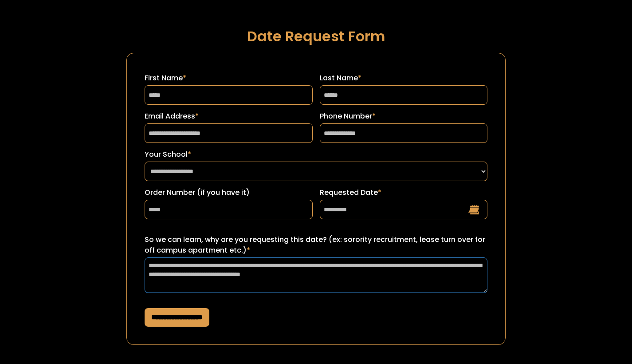 The height and width of the screenshot is (364, 632). Describe the element at coordinates (228, 192) in the screenshot. I see `label: Order Number (if you have it)` at that location.